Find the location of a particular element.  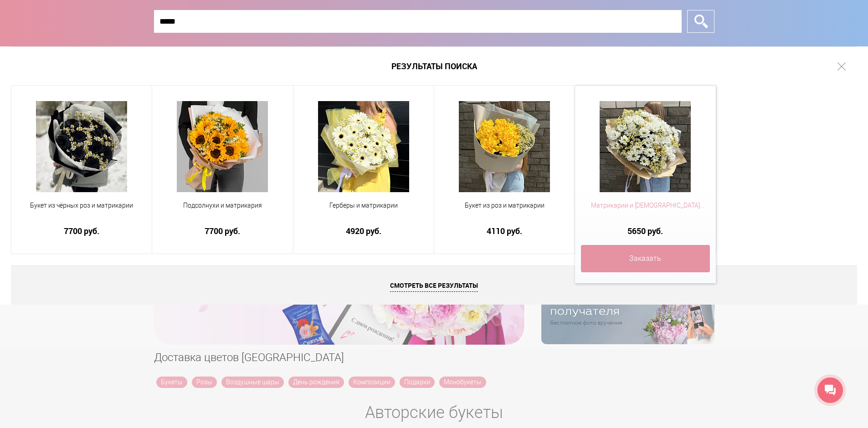

a: 5650 руб. is located at coordinates (645, 231).